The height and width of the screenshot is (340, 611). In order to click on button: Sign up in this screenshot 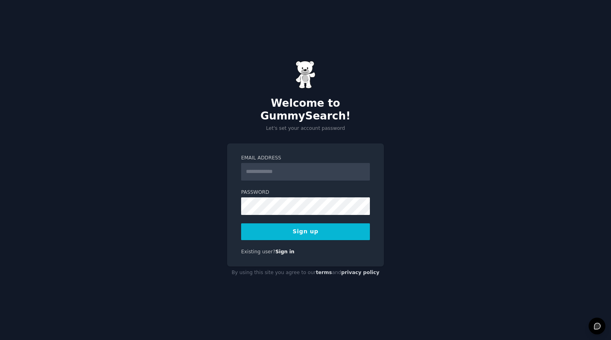, I will do `click(306, 232)`.